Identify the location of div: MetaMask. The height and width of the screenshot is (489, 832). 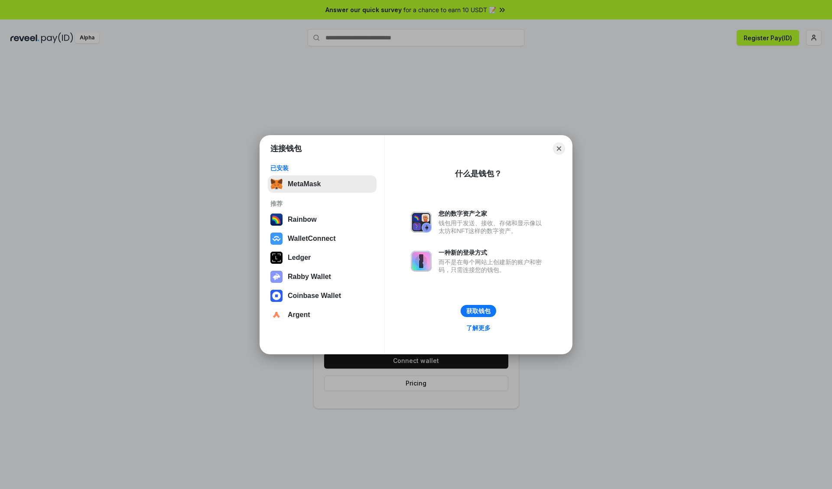
(304, 184).